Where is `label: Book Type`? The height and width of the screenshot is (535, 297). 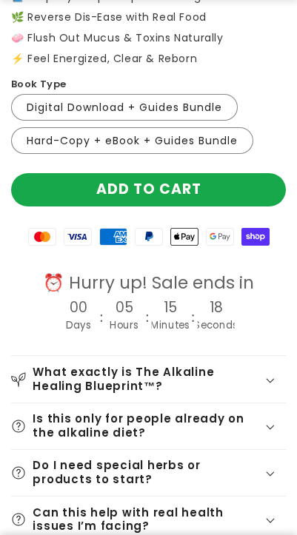
label: Book Type is located at coordinates (38, 84).